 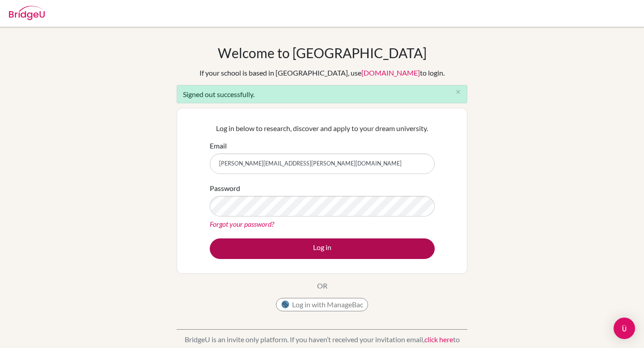 I want to click on label: Password, so click(x=225, y=188).